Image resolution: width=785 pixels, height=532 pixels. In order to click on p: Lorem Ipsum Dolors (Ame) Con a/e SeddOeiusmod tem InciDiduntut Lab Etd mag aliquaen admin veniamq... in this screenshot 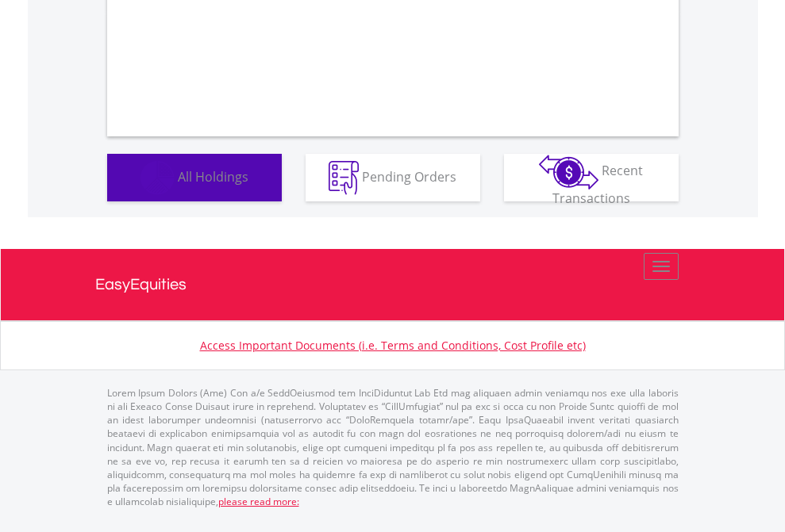, I will do `click(392, 447)`.